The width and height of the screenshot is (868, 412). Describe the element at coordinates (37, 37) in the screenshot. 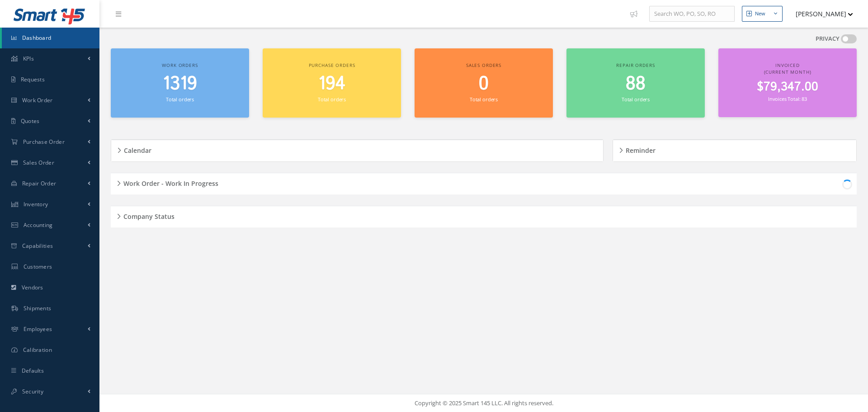

I see `span: Dashboard` at that location.